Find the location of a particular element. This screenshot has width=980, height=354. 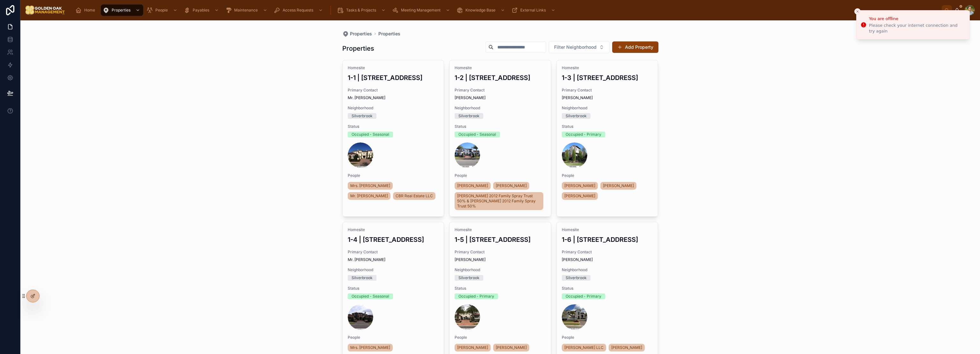

span: Tasks & Projects is located at coordinates (361, 11).